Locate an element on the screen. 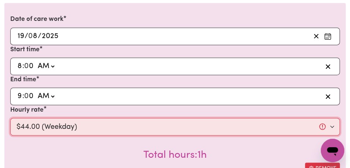 The width and height of the screenshot is (350, 168). span: Total hours worked: 1 hour is located at coordinates (175, 155).